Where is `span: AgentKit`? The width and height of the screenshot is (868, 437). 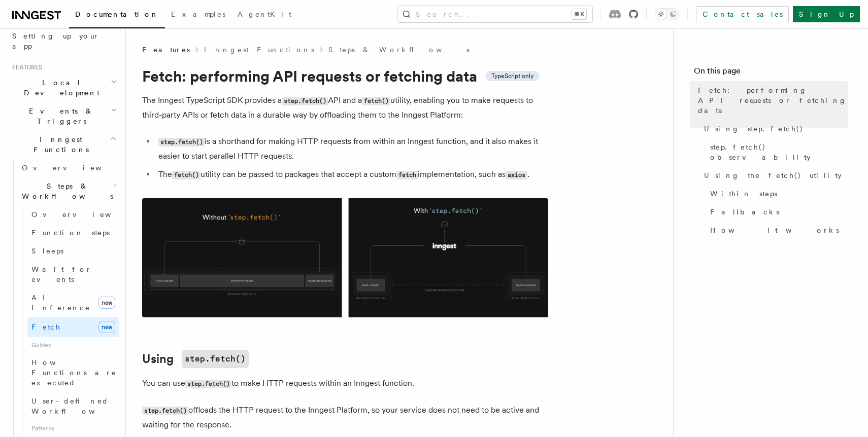 span: AgentKit is located at coordinates (264, 15).